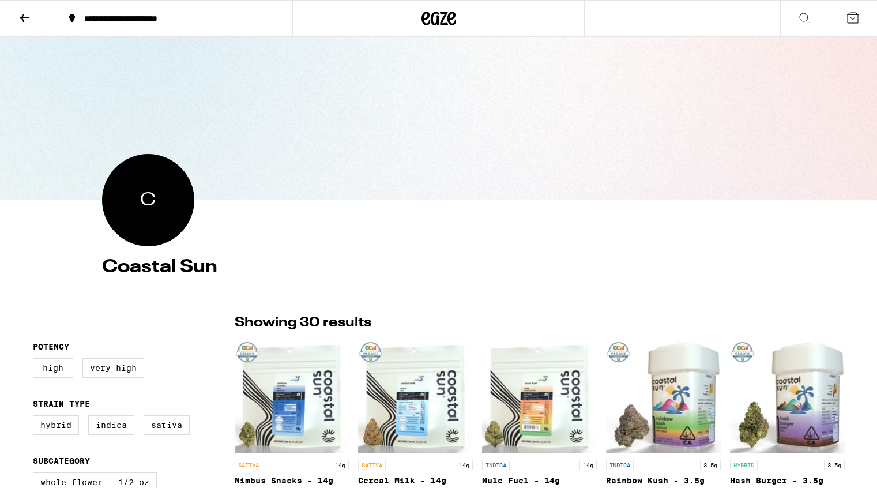 Image resolution: width=877 pixels, height=488 pixels. I want to click on img: Coastal Sun - Nimbus Snacks - 14g, so click(292, 396).